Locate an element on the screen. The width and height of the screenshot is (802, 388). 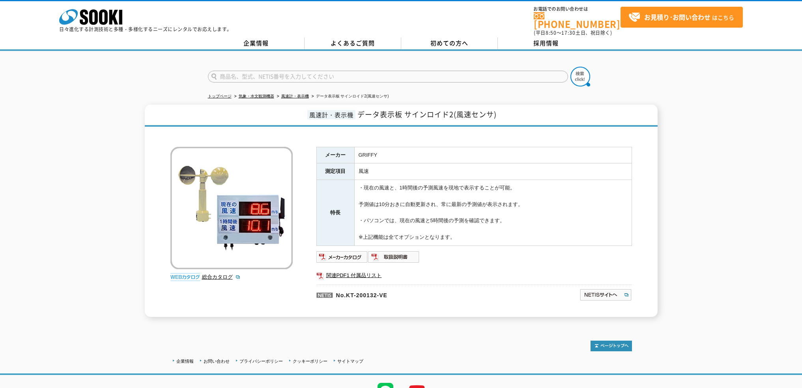
a: 総合カタログ is located at coordinates (221, 277).